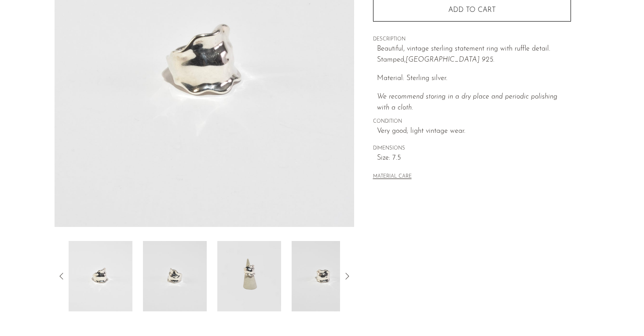  I want to click on span: Add to cart, so click(473, 11).